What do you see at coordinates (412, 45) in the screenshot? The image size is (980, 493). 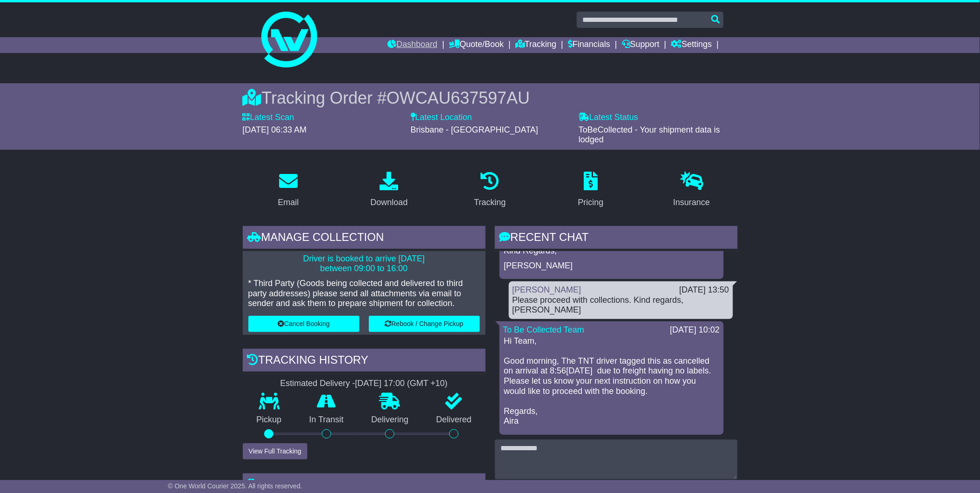 I see `a: Dashboard` at bounding box center [412, 45].